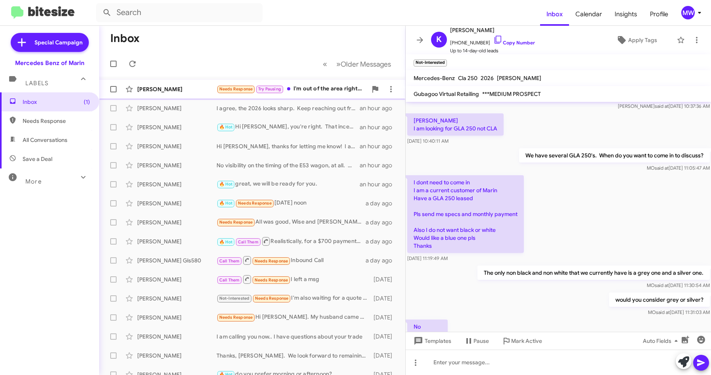 The image size is (711, 375). I want to click on button: Next, so click(364, 64).